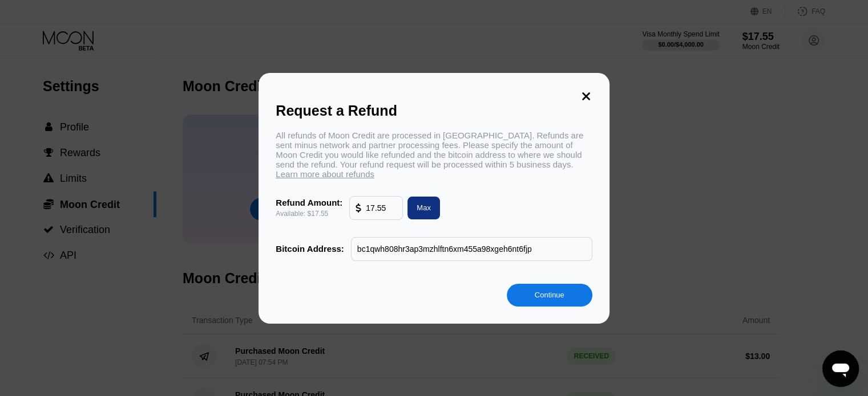 The width and height of the screenshot is (868, 396). What do you see at coordinates (381, 208) in the screenshot?
I see `input: 10.00` at bounding box center [381, 208].